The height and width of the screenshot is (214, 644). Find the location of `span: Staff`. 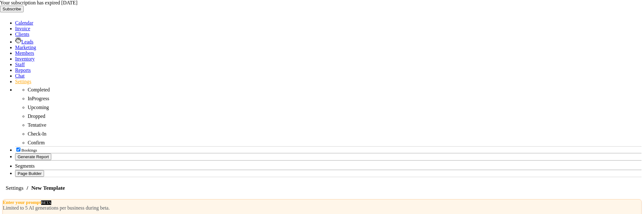

span: Staff is located at coordinates (20, 64).